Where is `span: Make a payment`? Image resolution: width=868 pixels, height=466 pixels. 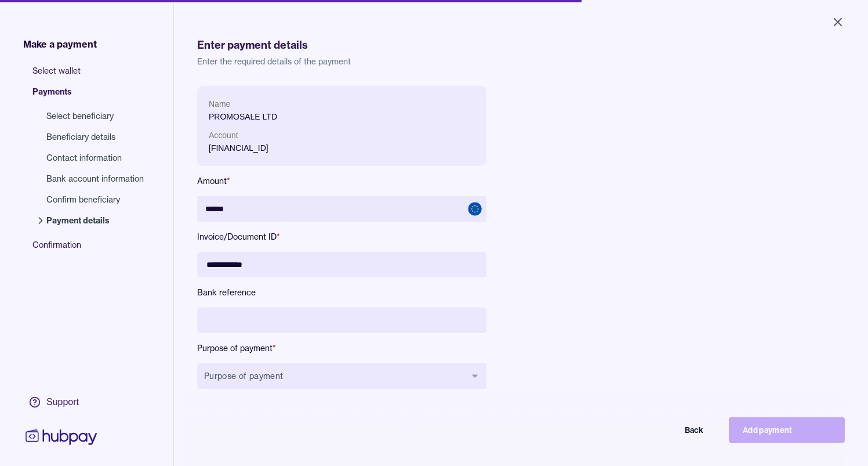
span: Make a payment is located at coordinates (60, 44).